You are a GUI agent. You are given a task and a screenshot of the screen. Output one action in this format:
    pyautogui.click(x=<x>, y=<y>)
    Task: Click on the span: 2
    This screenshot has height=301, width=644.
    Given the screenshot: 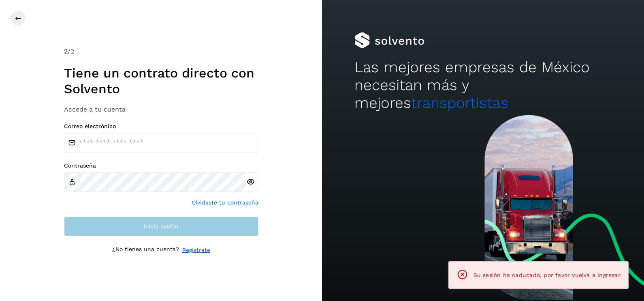 What is the action you would take?
    pyautogui.click(x=65, y=51)
    